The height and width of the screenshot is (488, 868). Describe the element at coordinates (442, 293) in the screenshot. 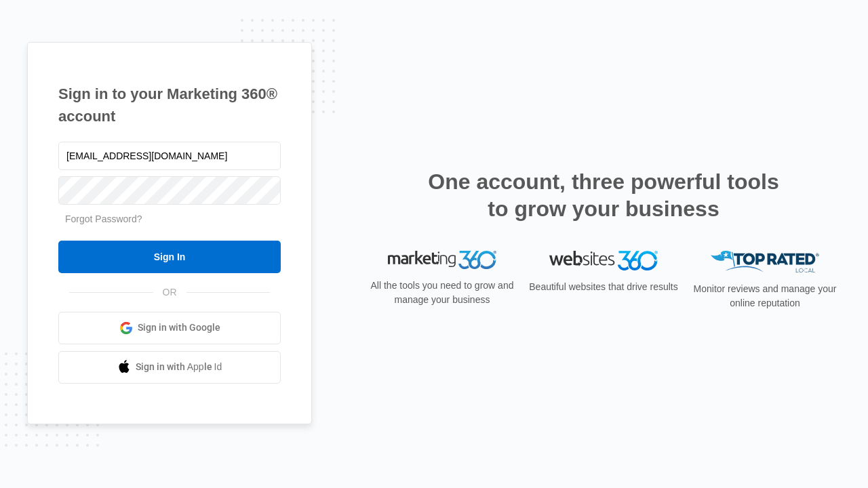

I see `p: All the tools you need to grow and manage your business` at that location.